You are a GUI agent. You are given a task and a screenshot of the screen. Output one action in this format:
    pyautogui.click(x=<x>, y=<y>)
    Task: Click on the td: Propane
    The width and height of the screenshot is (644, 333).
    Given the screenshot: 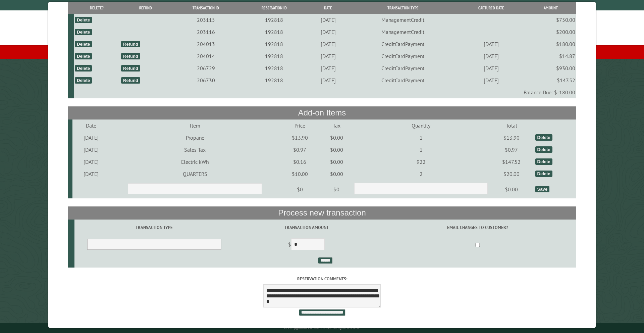 What is the action you would take?
    pyautogui.click(x=195, y=138)
    